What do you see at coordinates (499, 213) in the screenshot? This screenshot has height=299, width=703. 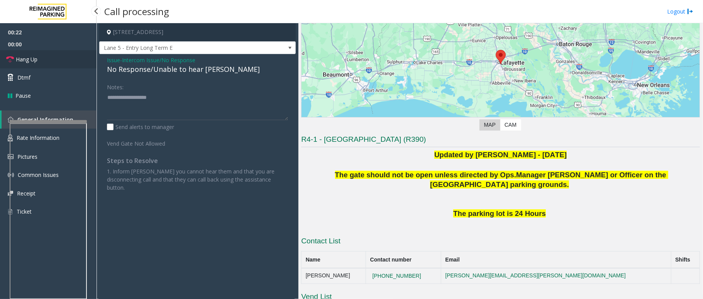 I see `span: The parking lot is 24 Hours` at bounding box center [499, 213].